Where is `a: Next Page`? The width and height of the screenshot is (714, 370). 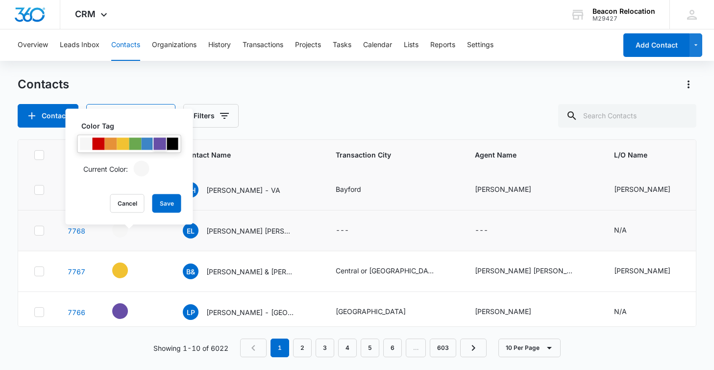
a: Next Page is located at coordinates (473, 348).